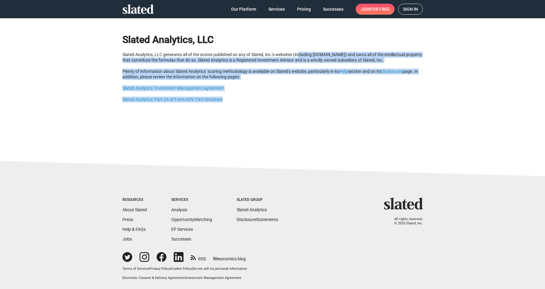 Image resolution: width=545 pixels, height=289 pixels. Describe the element at coordinates (304, 9) in the screenshot. I see `span: Pricing` at that location.